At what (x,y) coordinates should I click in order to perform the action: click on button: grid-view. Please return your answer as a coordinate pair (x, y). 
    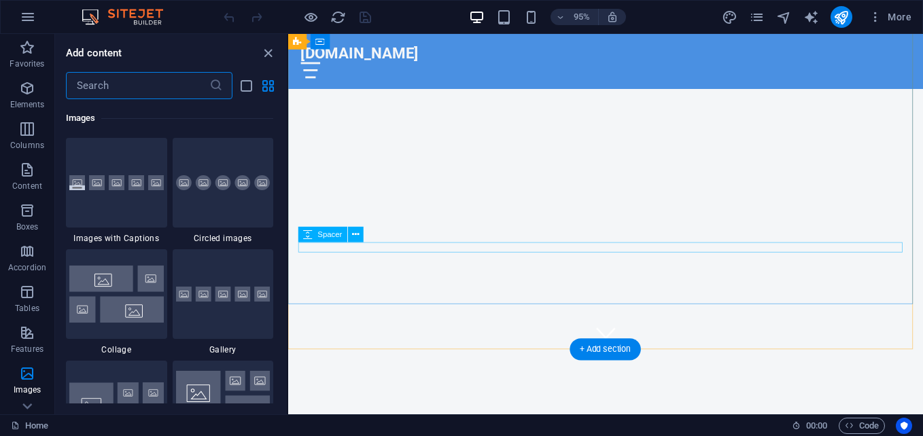
    Looking at the image, I should click on (268, 86).